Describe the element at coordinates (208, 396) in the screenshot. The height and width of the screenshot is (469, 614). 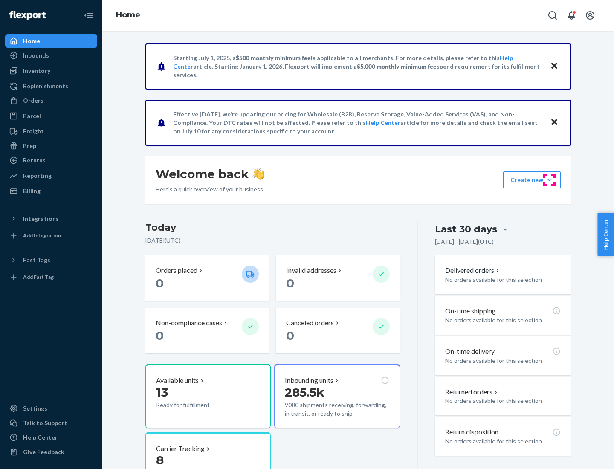
I see `button: Available units13Ready for fulfillment` at that location.